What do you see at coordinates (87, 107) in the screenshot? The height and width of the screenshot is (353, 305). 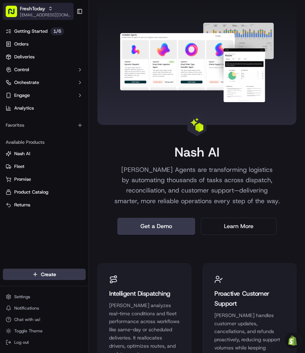 I see `a: 💻API Documentation` at bounding box center [87, 107].